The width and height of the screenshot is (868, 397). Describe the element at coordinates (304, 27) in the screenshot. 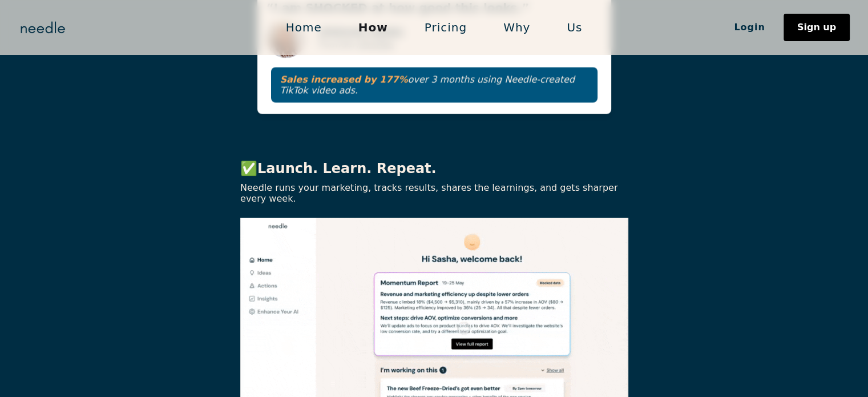

I see `a: Home` at that location.